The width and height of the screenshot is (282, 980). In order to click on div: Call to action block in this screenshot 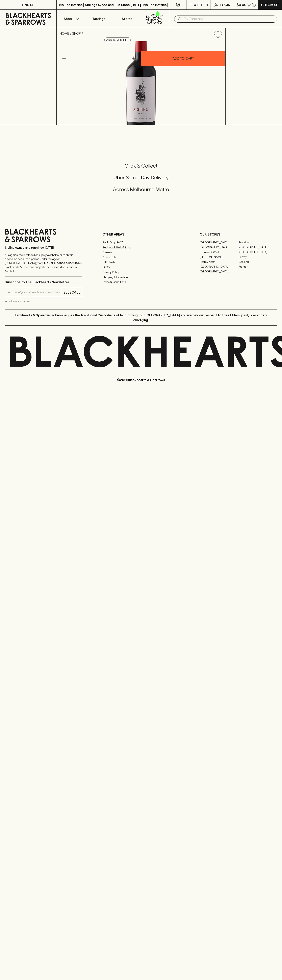, I will do `click(141, 180)`.